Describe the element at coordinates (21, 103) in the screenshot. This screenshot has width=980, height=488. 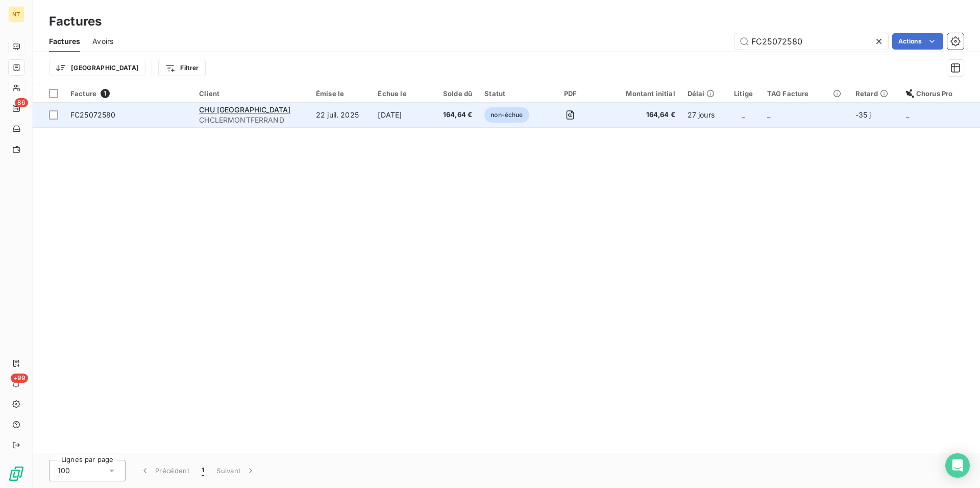
I see `span: 86` at that location.